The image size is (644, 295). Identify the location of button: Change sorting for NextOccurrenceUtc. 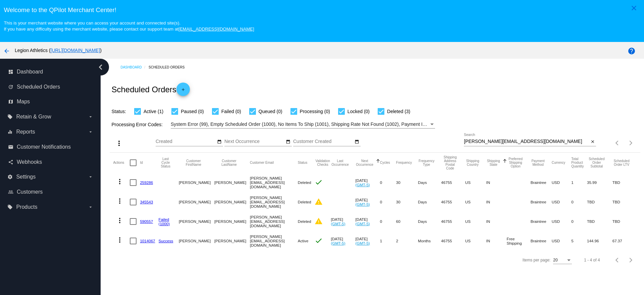
(364, 163).